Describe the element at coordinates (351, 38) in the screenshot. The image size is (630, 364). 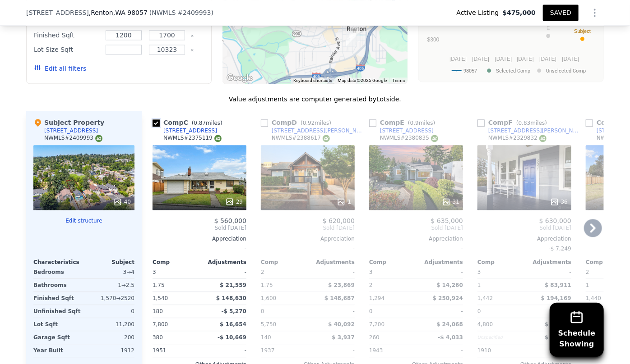
I see `div: 537 Smithers Ave S` at that location.